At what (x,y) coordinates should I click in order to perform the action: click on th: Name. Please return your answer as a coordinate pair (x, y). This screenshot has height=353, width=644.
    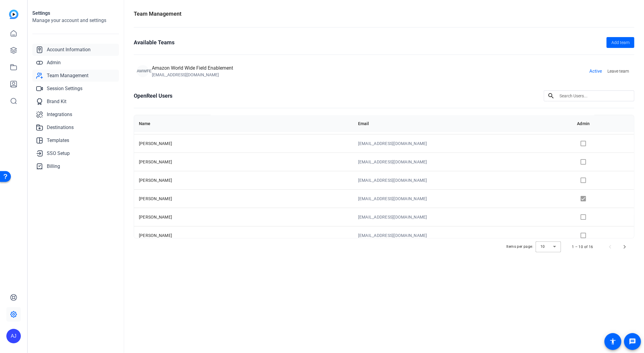
    Looking at the image, I should click on (244, 124).